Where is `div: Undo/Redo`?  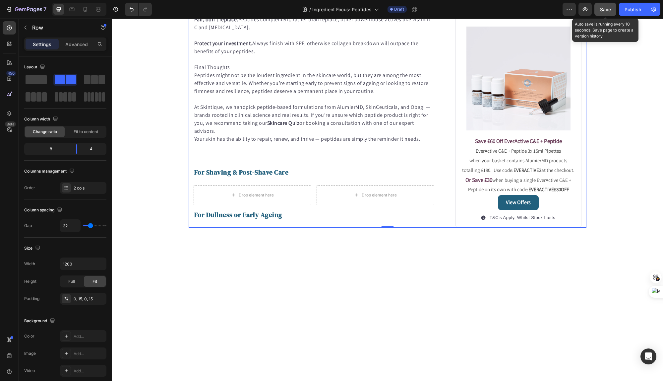 div: Undo/Redo is located at coordinates (138, 9).